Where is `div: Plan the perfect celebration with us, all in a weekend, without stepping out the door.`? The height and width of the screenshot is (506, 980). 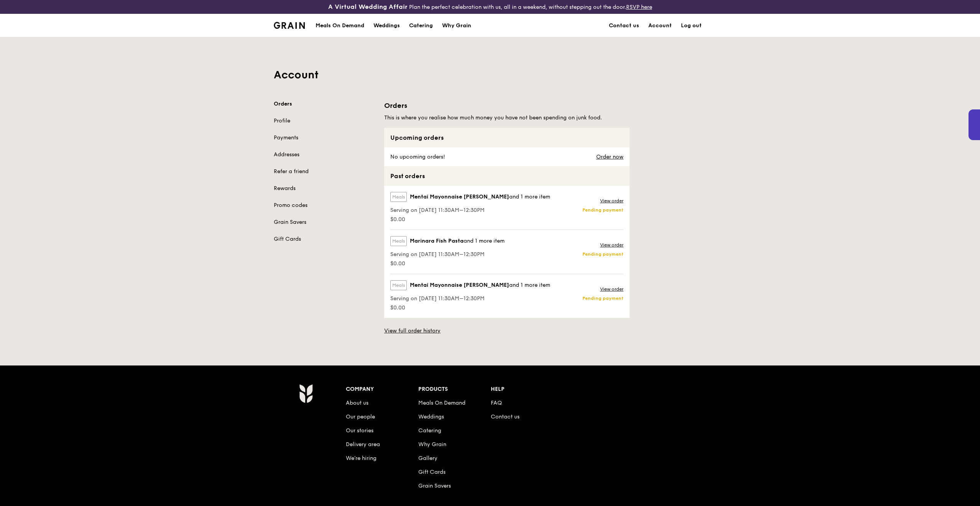 div: Plan the perfect celebration with us, all in a weekend, without stepping out the door. is located at coordinates (490, 7).